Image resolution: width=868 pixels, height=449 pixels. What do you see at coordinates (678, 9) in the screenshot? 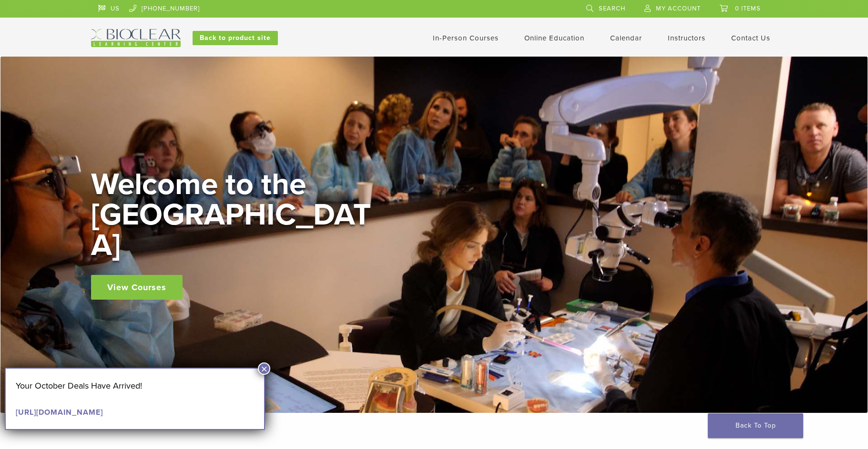
I see `span: My Account` at bounding box center [678, 9].